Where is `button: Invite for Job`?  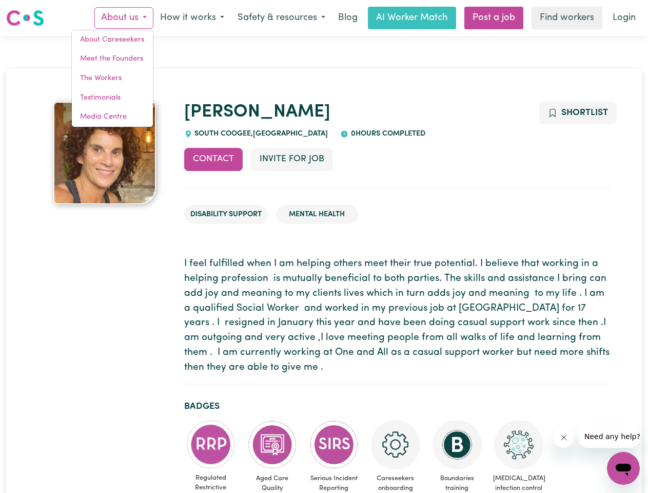
button: Invite for Job is located at coordinates (292, 159).